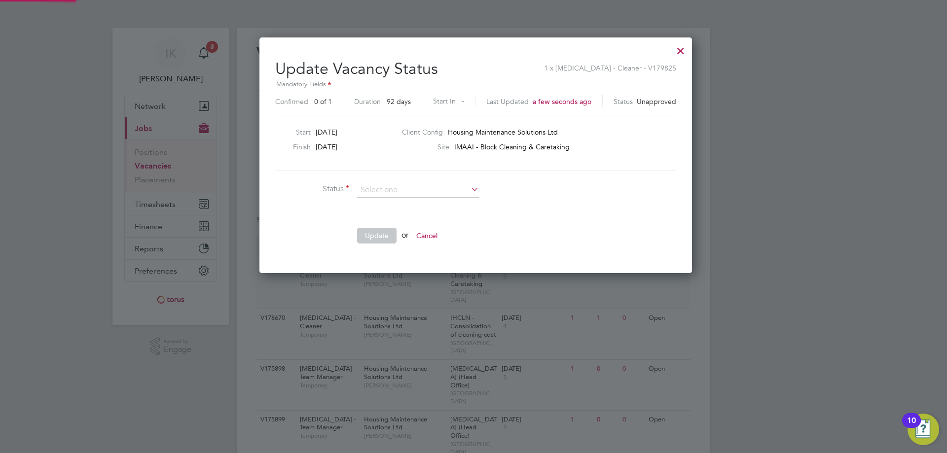 The image size is (947, 453). What do you see at coordinates (367, 102) in the screenshot?
I see `label: Duration` at bounding box center [367, 102].